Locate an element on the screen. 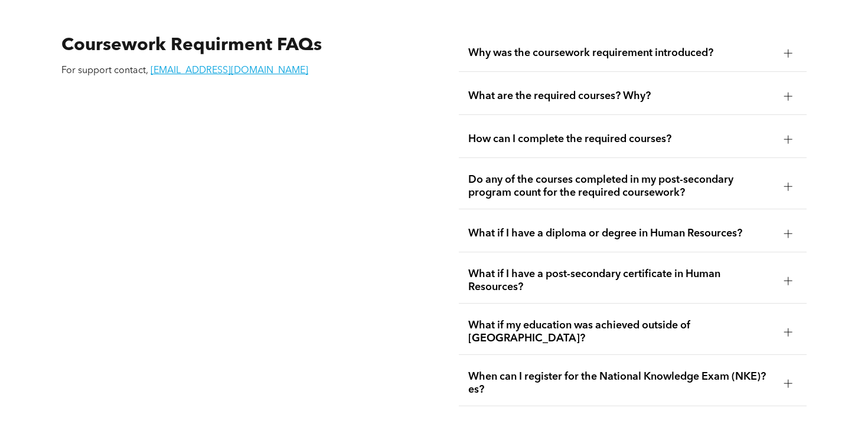 Image resolution: width=868 pixels, height=441 pixels. span: What if I have a diploma or degree in Human Resources? is located at coordinates (621, 234).